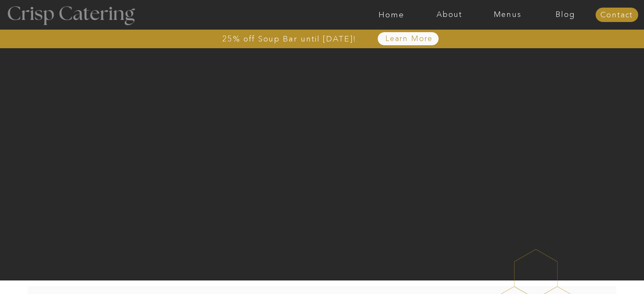  Describe the element at coordinates (391, 15) in the screenshot. I see `a: Home` at that location.